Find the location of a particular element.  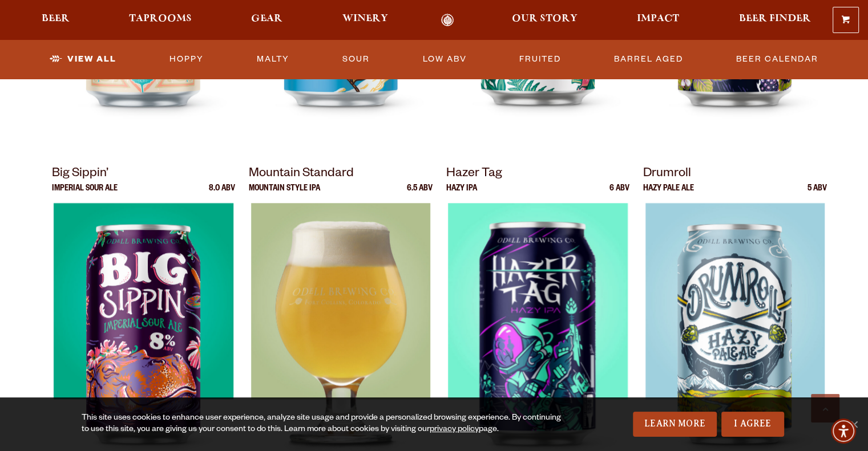

a: View All is located at coordinates (83, 59).